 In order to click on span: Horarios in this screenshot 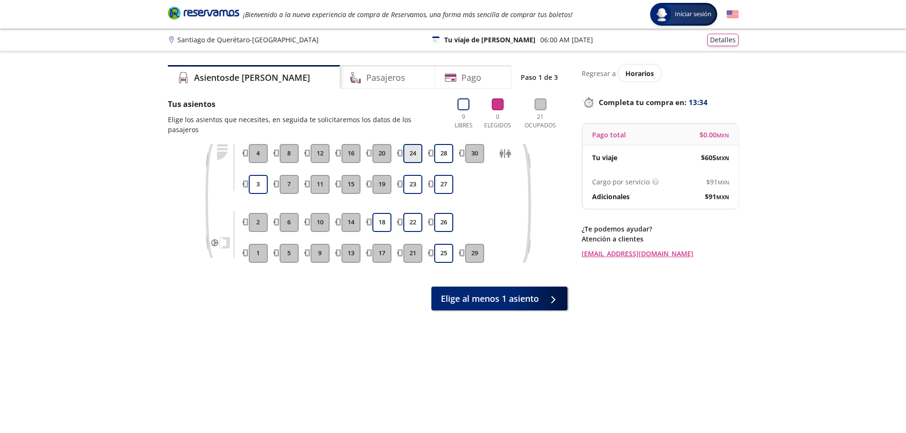, I will do `click(639, 73)`.